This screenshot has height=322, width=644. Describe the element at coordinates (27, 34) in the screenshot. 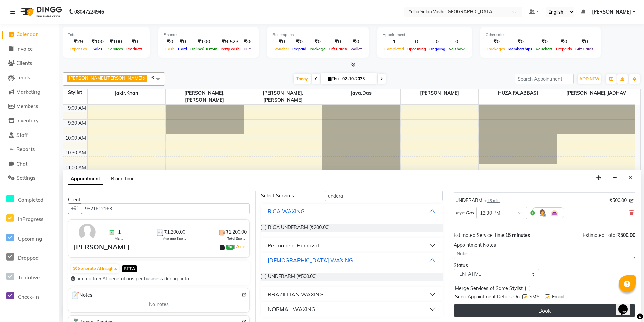

I see `span: Calendar` at that location.